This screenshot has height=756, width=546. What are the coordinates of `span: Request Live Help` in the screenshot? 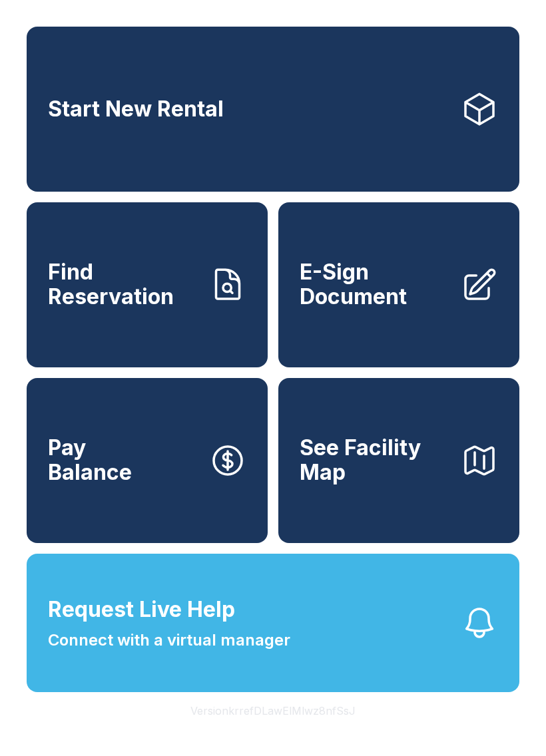 It's located at (141, 609).